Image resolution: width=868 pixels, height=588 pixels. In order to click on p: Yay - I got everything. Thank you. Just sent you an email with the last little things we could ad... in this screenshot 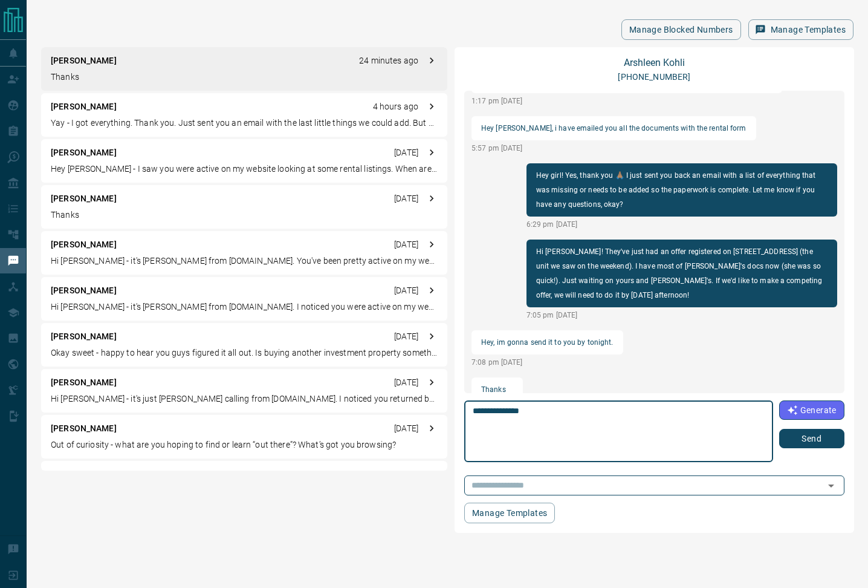, I will do `click(244, 123)`.